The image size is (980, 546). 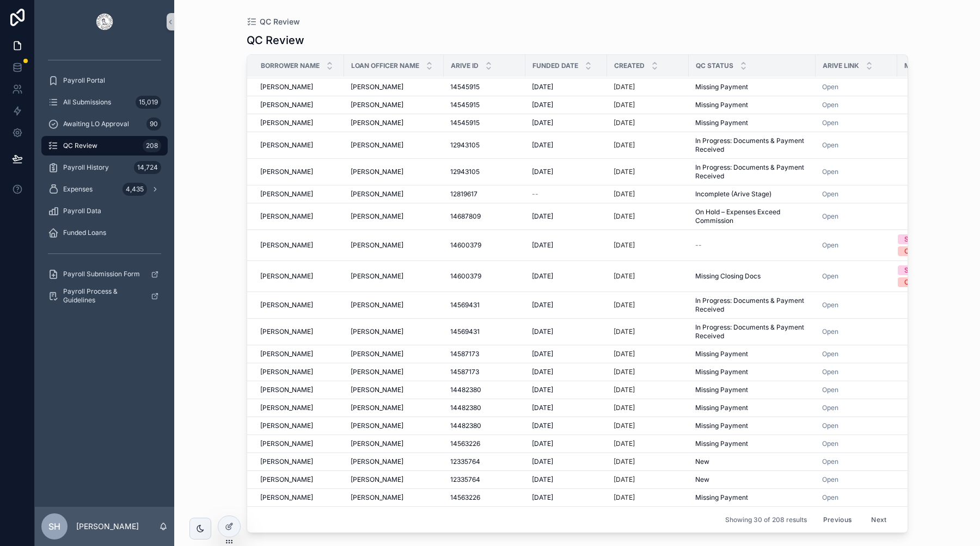 I want to click on span: Incomplete (Arive Stage), so click(x=733, y=194).